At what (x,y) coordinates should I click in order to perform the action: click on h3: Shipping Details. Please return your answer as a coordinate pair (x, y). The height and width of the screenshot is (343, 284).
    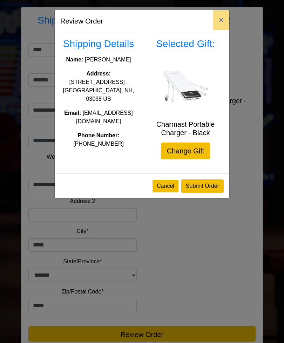
    Looking at the image, I should click on (99, 44).